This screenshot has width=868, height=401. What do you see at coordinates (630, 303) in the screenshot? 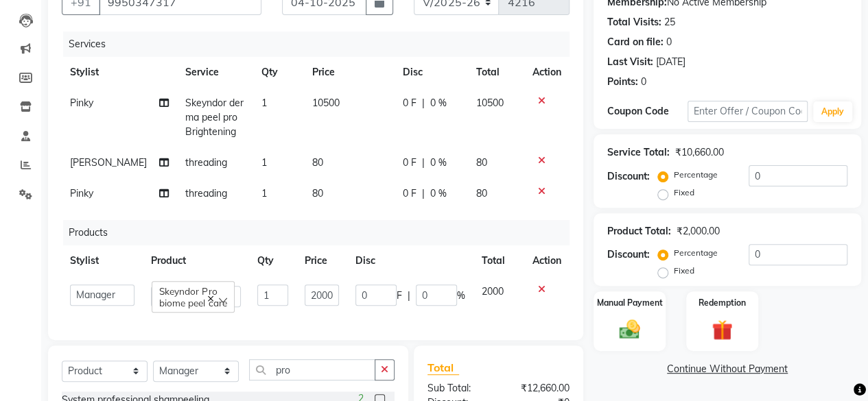
I see `label: Manual Payment` at bounding box center [630, 303].